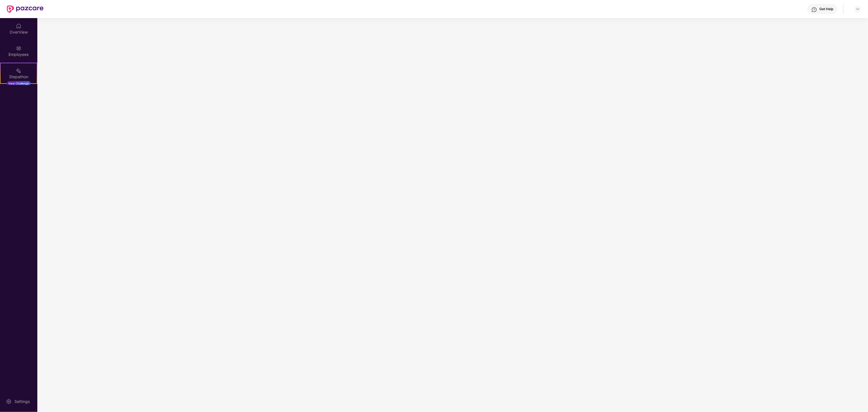 Image resolution: width=868 pixels, height=412 pixels. What do you see at coordinates (25, 9) in the screenshot?
I see `img: New Pazcare Logo` at bounding box center [25, 9].